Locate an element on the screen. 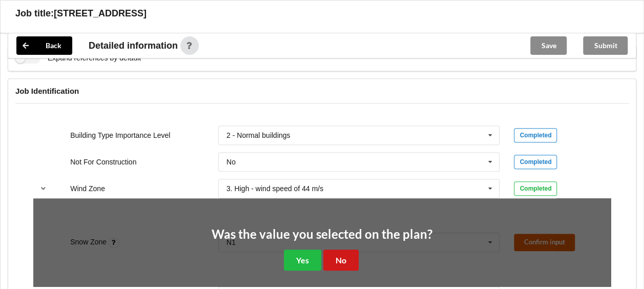  button: Back is located at coordinates (44, 45).